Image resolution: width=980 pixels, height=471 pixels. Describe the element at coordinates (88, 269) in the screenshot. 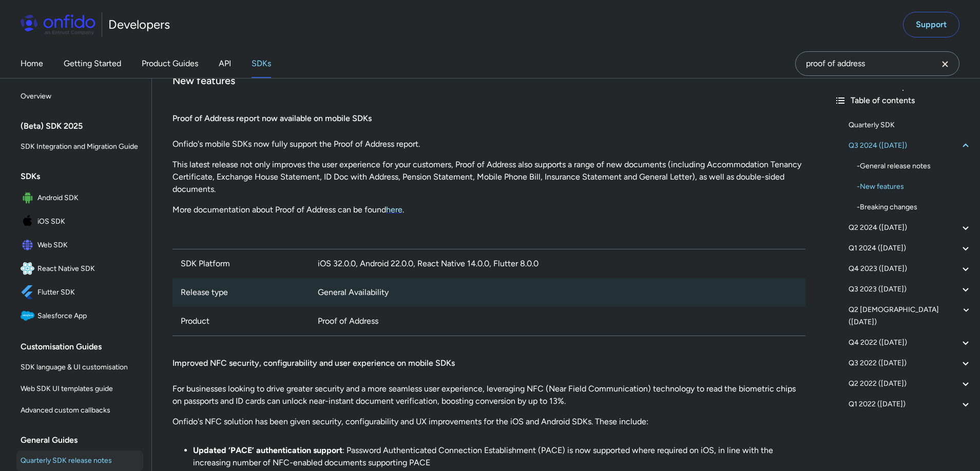

I see `span: React Native SDK` at that location.